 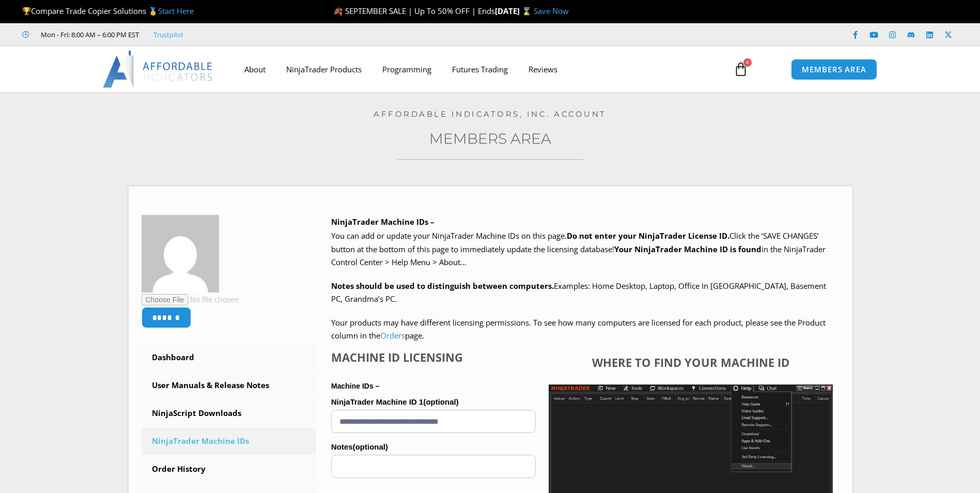 I want to click on img: LogoAI | Affordable Indicators – NinjaTrader, so click(x=158, y=69).